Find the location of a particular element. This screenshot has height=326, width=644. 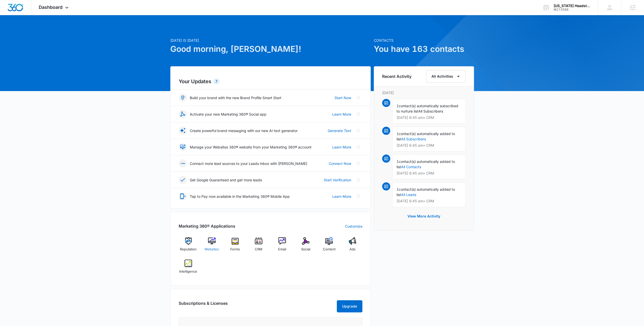

div: account name is located at coordinates (572, 6).